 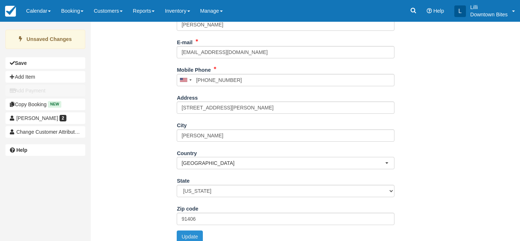 What do you see at coordinates (460, 11) in the screenshot?
I see `div: L` at bounding box center [460, 11].